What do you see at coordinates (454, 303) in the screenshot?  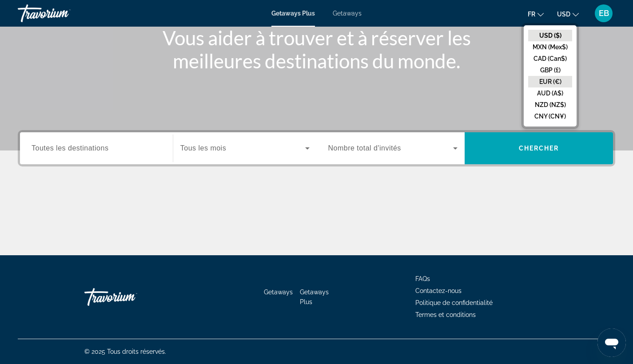 I see `span: Politique de confidentialité` at bounding box center [454, 303].